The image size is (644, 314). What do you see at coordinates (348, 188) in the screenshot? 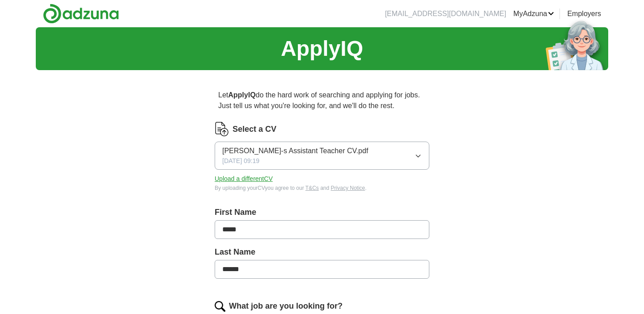
I see `a: Privacy Notice` at bounding box center [348, 188].